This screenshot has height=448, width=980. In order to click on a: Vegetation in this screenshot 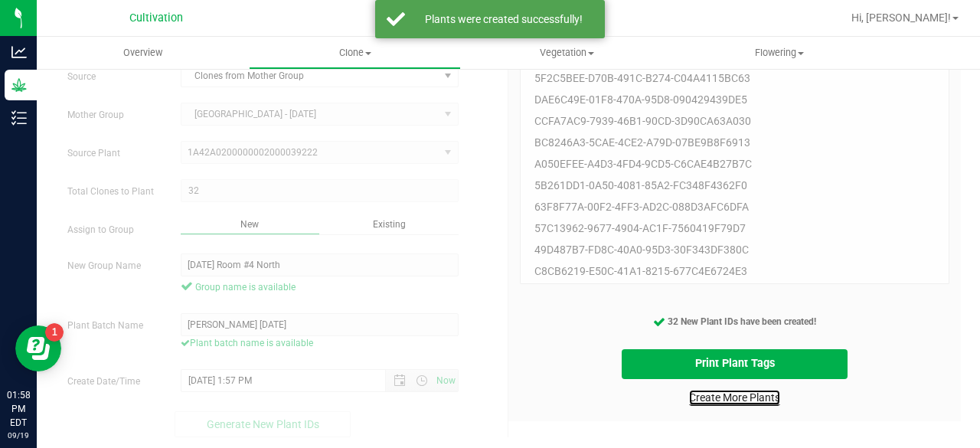, I will do `click(567, 53)`.